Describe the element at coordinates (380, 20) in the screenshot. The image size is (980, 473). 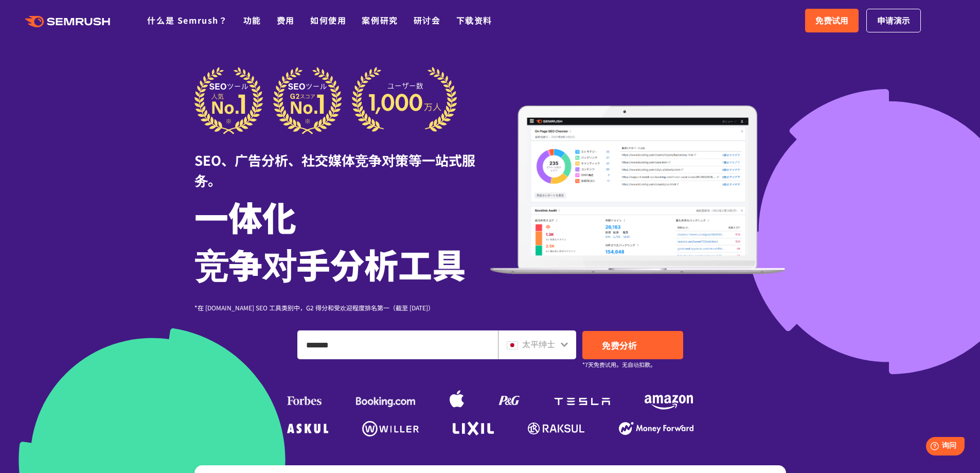
I see `font: 案例研究` at that location.